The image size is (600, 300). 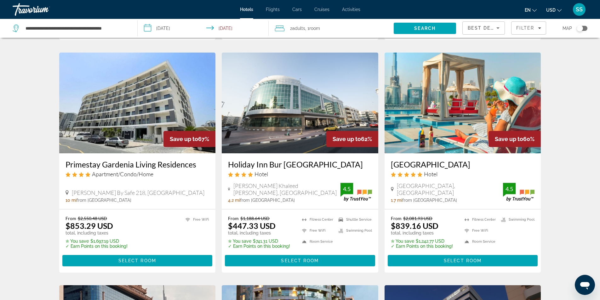 I want to click on ins: $447.33 USD, so click(x=251, y=226).